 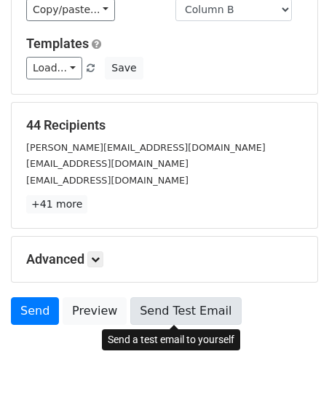 What do you see at coordinates (171, 340) in the screenshot?
I see `div: Send a test email to yourself` at bounding box center [171, 340].